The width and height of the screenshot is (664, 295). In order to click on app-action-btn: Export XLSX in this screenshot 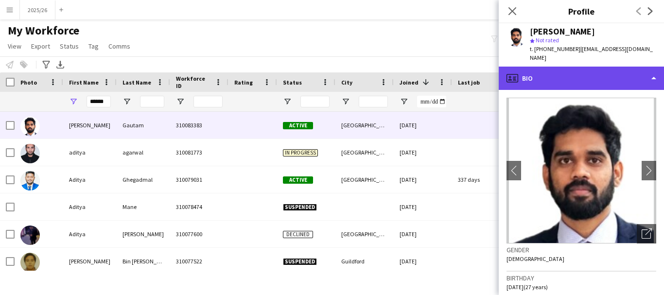, I will do `click(60, 65)`.